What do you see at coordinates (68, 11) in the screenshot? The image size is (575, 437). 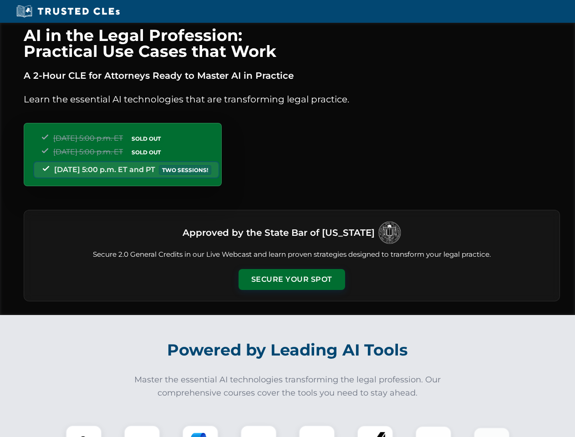 I see `img: Trusted CLEs` at bounding box center [68, 11].